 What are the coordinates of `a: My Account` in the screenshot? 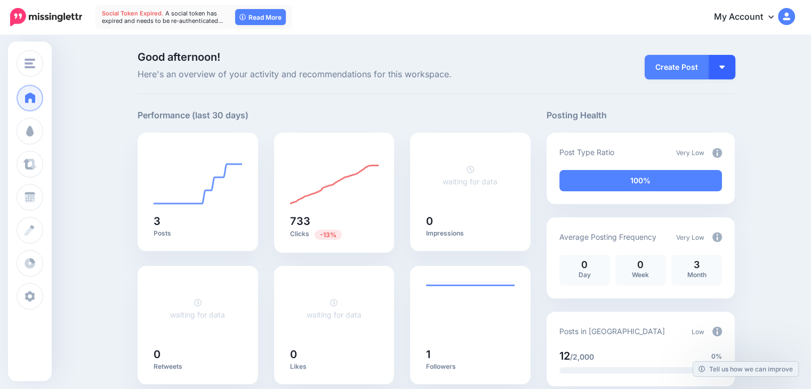 It's located at (749, 17).